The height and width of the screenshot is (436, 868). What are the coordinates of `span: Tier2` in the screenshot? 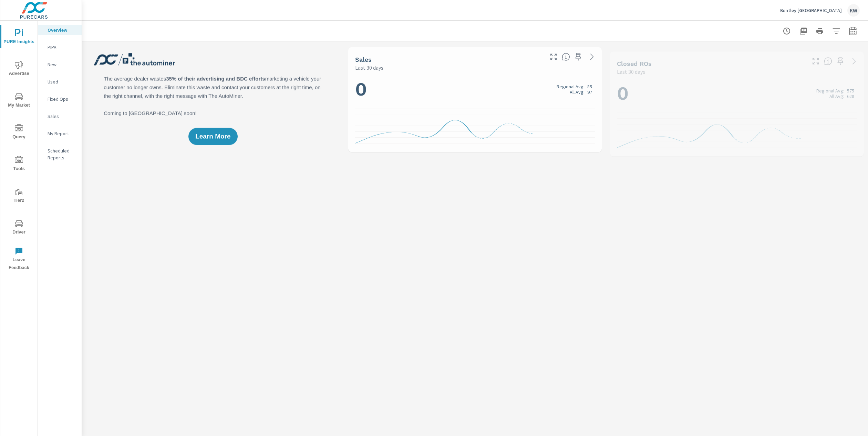 It's located at (19, 196).